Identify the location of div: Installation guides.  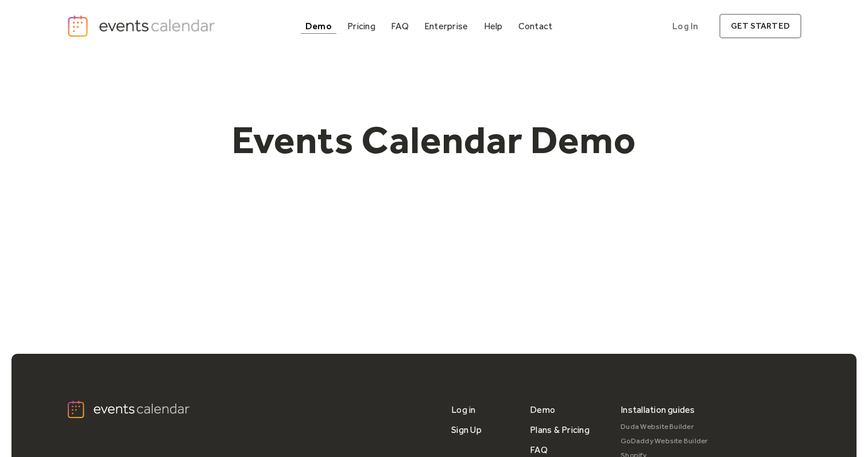
(658, 410).